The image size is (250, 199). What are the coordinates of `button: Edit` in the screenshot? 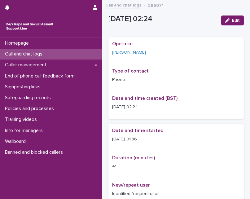 It's located at (232, 20).